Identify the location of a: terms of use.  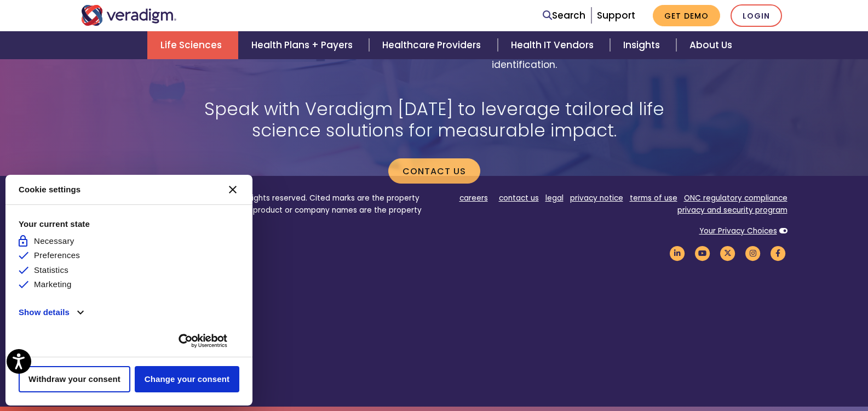
(653, 198).